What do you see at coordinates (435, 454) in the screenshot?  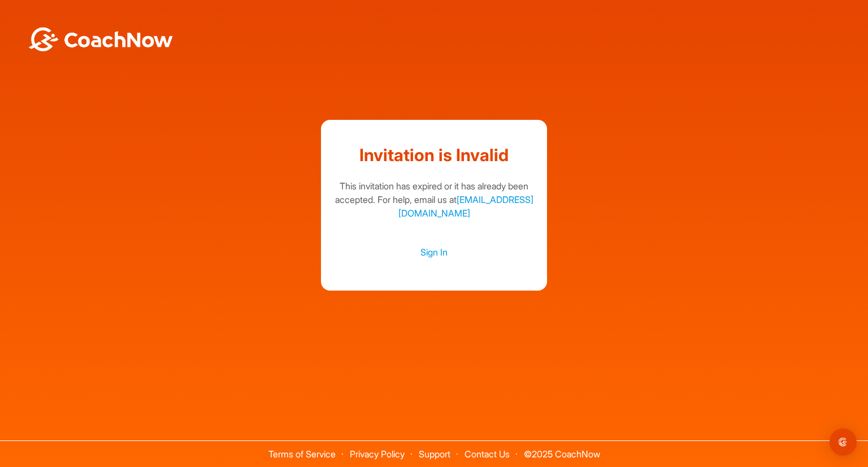 I see `a: Support` at bounding box center [435, 454].